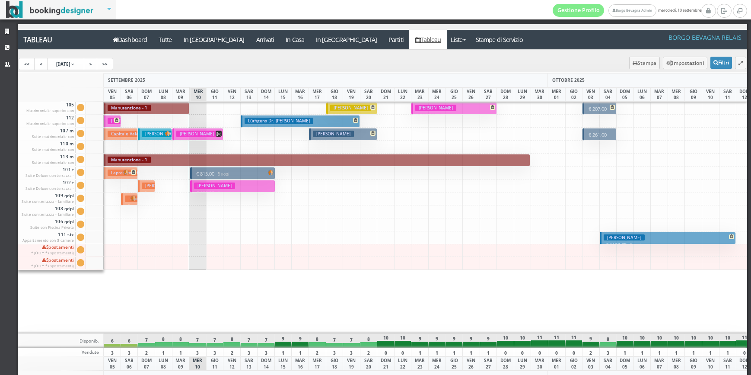 Image resolution: width=751 pixels, height=375 pixels. What do you see at coordinates (283, 94) in the screenshot?
I see `div: LUN 15` at bounding box center [283, 94].